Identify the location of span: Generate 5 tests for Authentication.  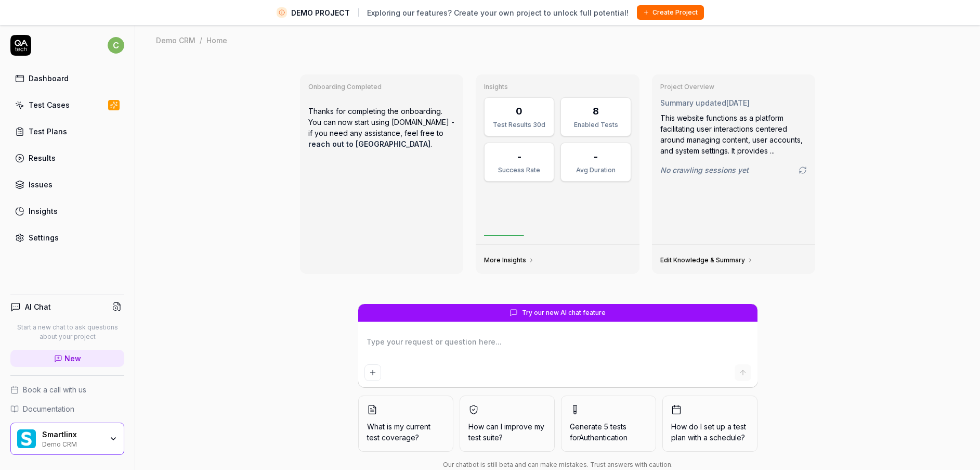
(598, 432).